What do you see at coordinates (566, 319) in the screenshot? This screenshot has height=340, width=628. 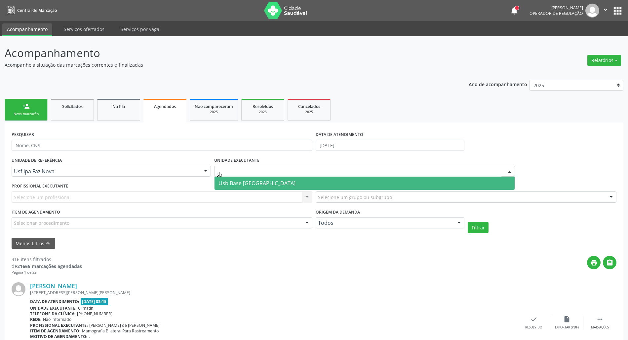 I see `i: insert_drive_file` at bounding box center [566, 319].